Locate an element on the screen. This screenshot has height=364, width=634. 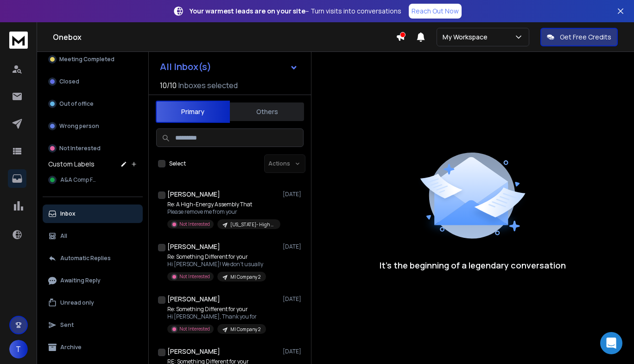
button: Others is located at coordinates (267, 112).